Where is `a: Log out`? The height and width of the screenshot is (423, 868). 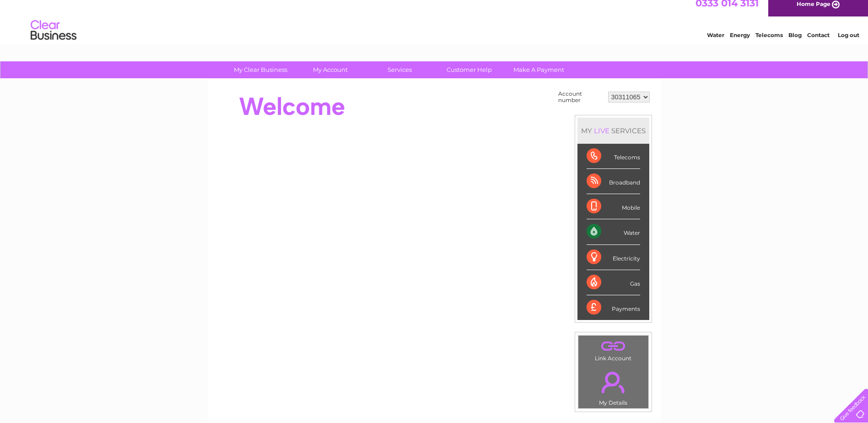 a: Log out is located at coordinates (849, 42).